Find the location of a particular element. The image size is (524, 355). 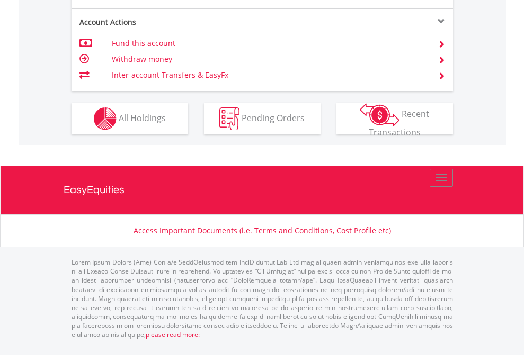

div: EasyEquities is located at coordinates (262, 190).